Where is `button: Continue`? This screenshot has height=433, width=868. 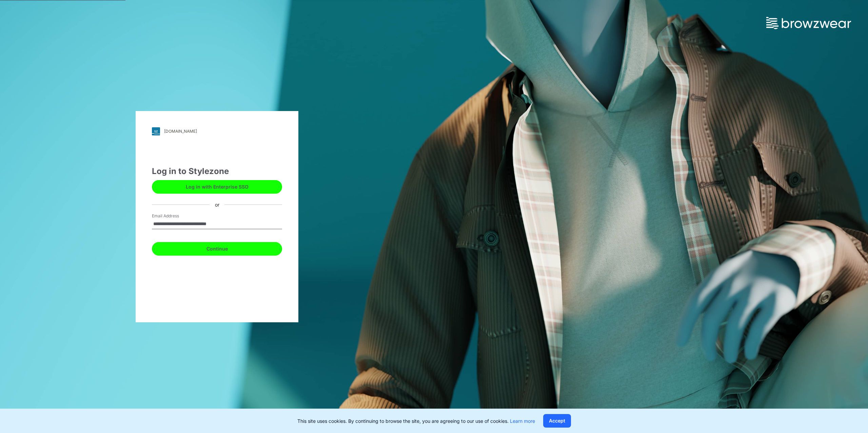
button: Continue is located at coordinates (217, 249).